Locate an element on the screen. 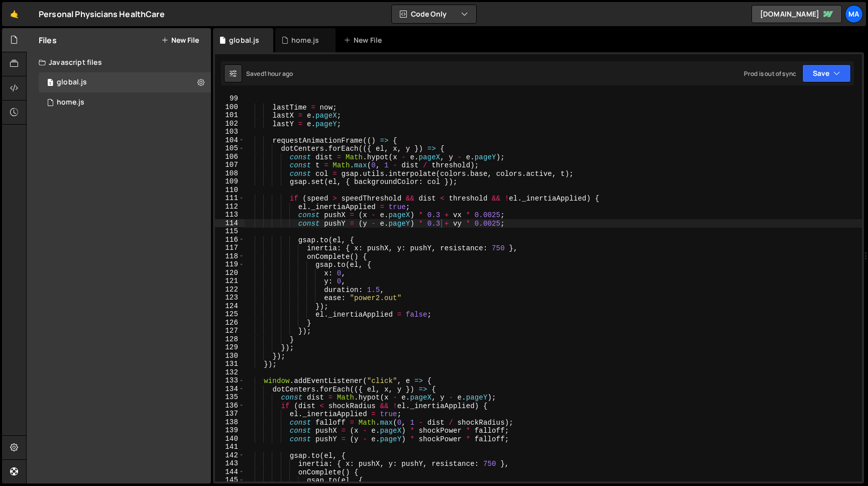 The width and height of the screenshot is (868, 486). a: Ma is located at coordinates (854, 14).